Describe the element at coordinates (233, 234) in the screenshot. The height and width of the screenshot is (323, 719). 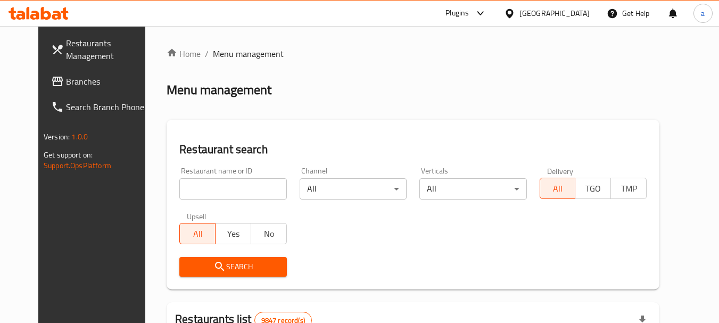
I see `span: Yes` at that location.